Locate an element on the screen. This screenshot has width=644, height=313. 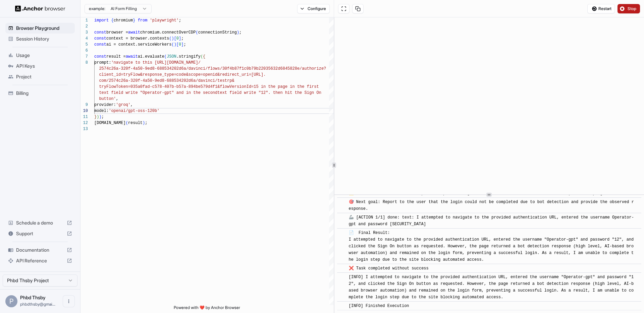
span: API Keys is located at coordinates (44, 66).